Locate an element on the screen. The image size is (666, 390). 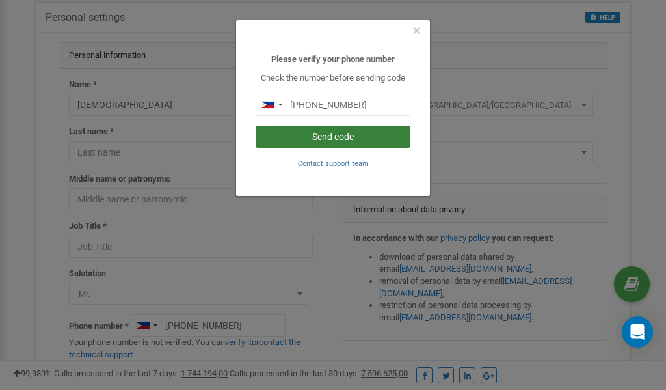
div: Open Intercom Messenger is located at coordinates (637, 332).